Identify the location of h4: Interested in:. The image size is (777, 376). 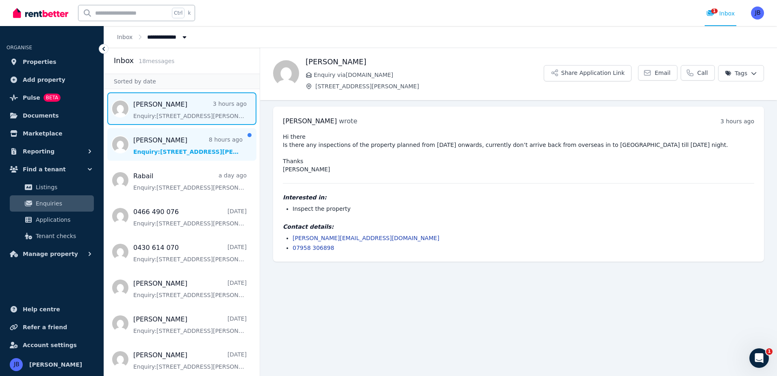
(519, 197).